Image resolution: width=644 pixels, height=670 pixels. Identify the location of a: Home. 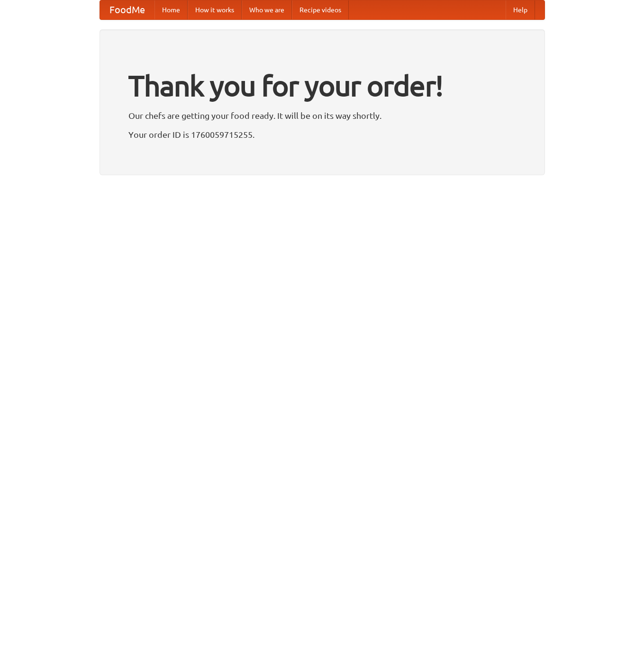
(171, 10).